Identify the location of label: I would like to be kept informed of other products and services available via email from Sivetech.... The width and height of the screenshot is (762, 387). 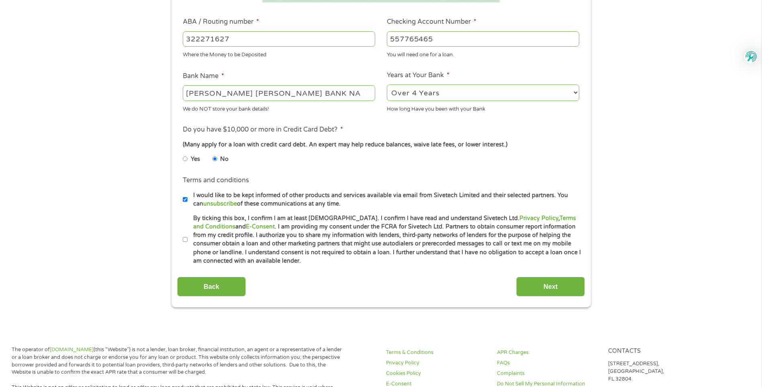
(385, 199).